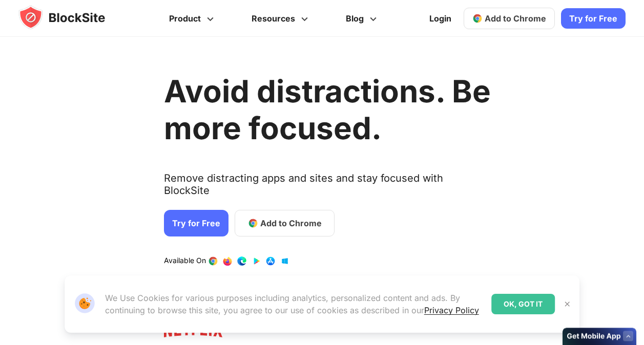 This screenshot has height=345, width=644. Describe the element at coordinates (328, 109) in the screenshot. I see `h1: Avoid distractions. Be more focused.` at that location.